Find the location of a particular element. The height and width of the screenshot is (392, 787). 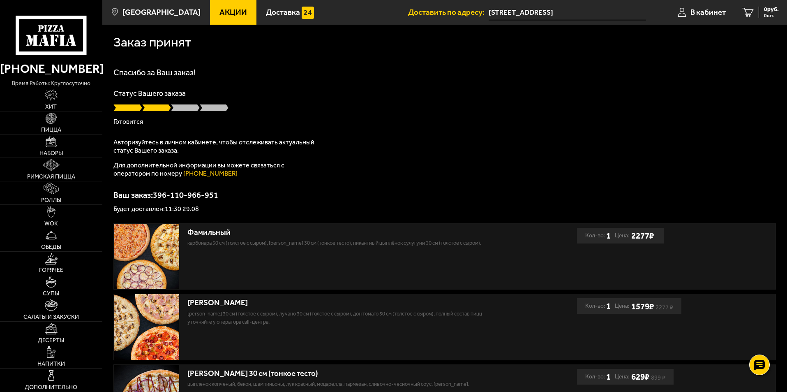

span: 0 шт. is located at coordinates (771, 16).